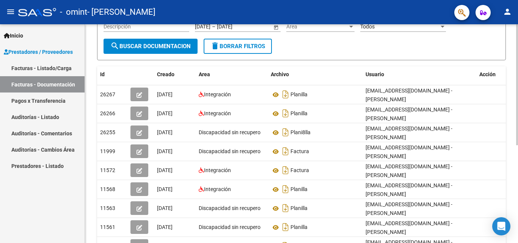  I want to click on span: Área, so click(317, 27).